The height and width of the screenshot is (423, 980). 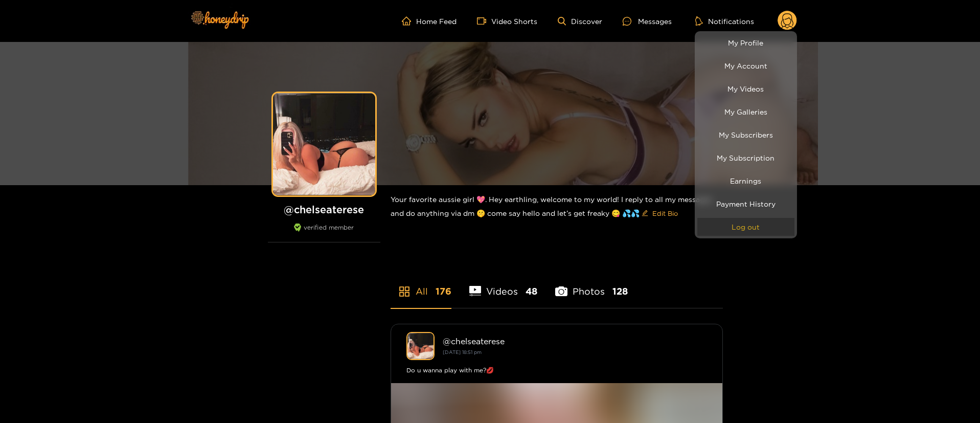 I want to click on a: My Subscription, so click(x=745, y=157).